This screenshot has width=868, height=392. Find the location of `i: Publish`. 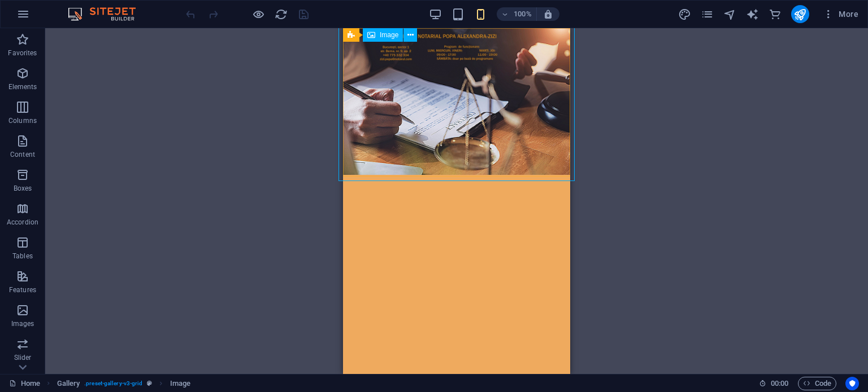

i: Publish is located at coordinates (799, 14).